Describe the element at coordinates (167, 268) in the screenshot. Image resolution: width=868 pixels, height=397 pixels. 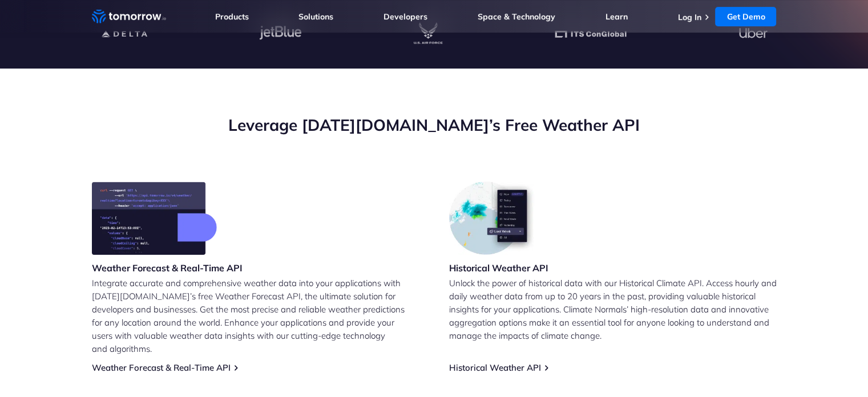
I see `h3: Weather Forecast & Real-Time API` at that location.